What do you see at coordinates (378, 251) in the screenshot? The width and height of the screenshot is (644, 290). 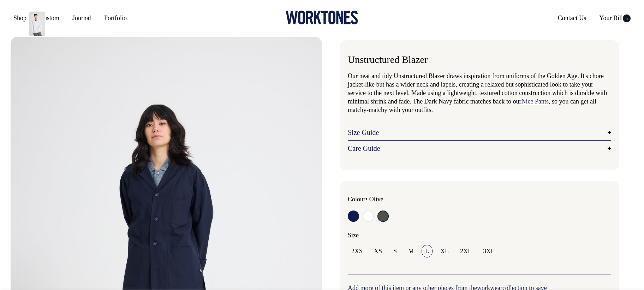 I see `span: XS` at bounding box center [378, 251].